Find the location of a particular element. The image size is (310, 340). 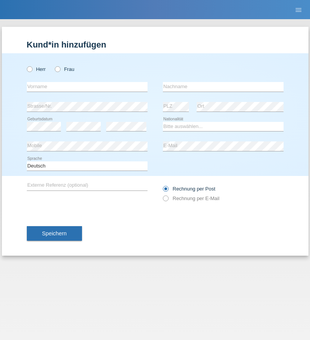

span: Speichern is located at coordinates (54, 233).